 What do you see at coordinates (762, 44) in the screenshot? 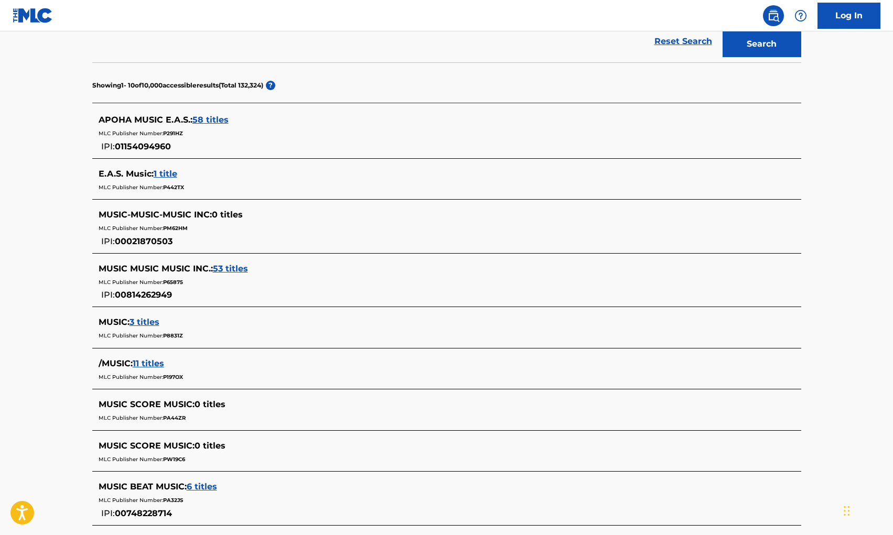
I see `button: Search` at bounding box center [762, 44].